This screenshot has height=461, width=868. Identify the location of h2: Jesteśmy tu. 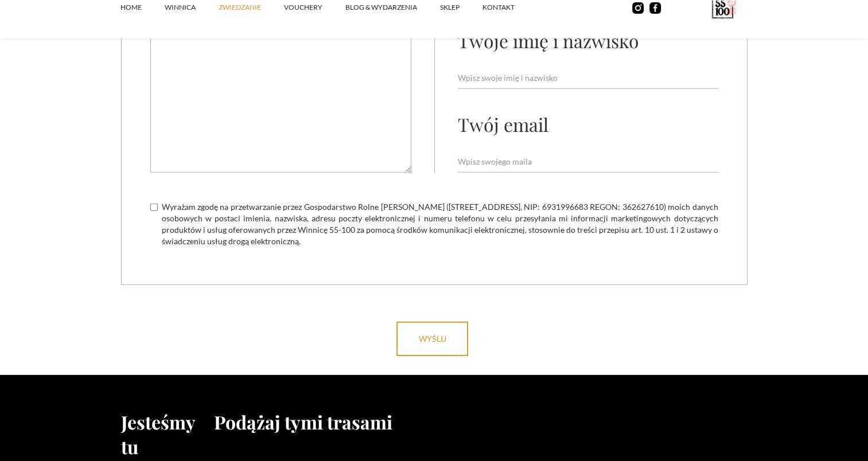
(168, 434).